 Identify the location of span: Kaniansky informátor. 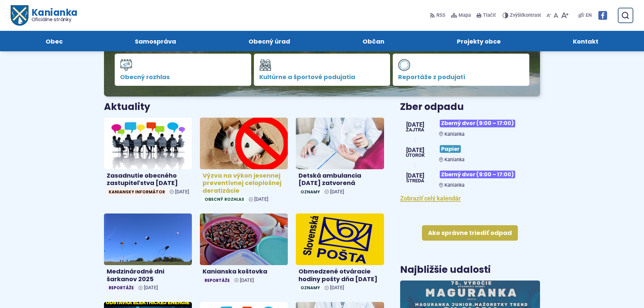
(136, 191).